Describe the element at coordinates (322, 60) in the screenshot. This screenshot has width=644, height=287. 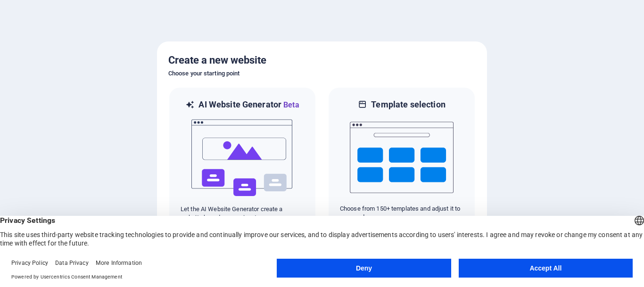
I see `h5: Create a new website` at that location.